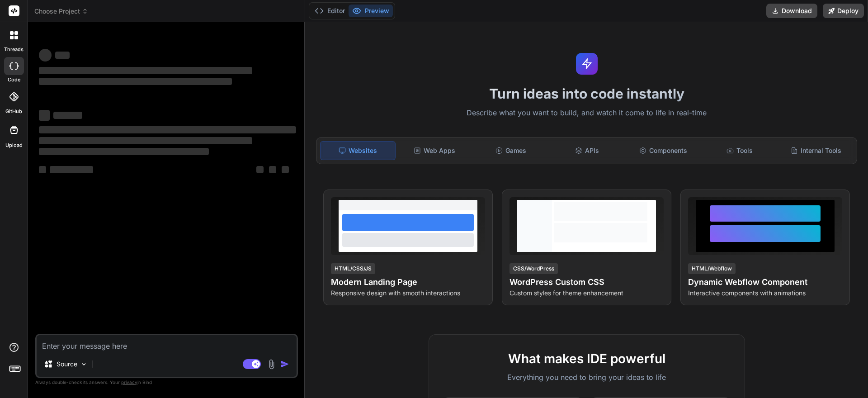 Image resolution: width=868 pixels, height=398 pixels. I want to click on label: threads, so click(13, 49).